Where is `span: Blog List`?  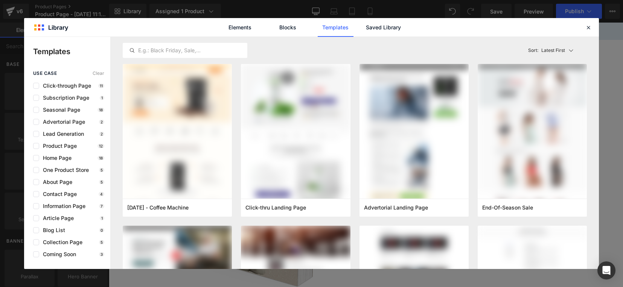 span: Blog List is located at coordinates (52, 231).